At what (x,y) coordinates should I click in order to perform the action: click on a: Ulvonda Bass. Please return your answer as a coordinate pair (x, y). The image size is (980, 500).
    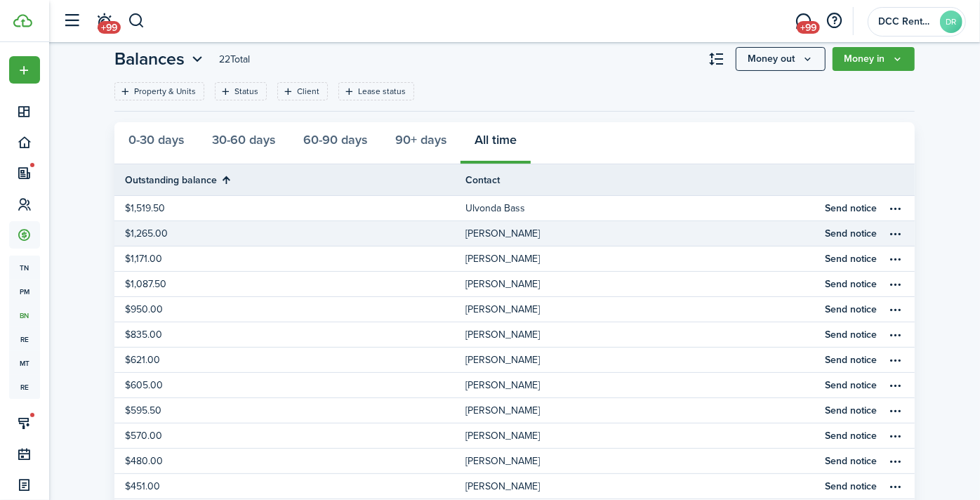
    Looking at the image, I should click on (641, 208).